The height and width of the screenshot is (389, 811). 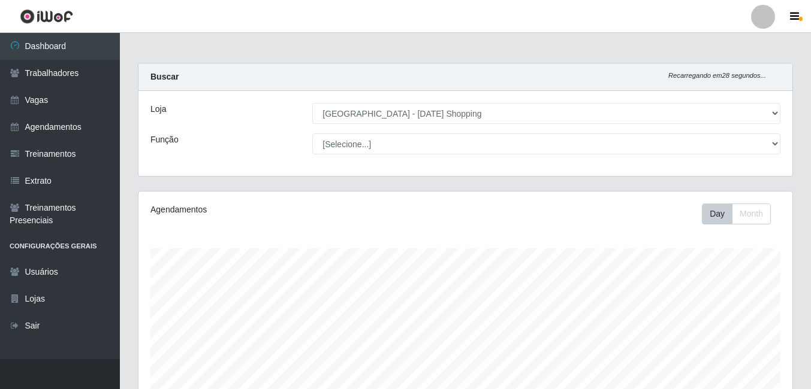 I want to click on div: First group, so click(x=736, y=214).